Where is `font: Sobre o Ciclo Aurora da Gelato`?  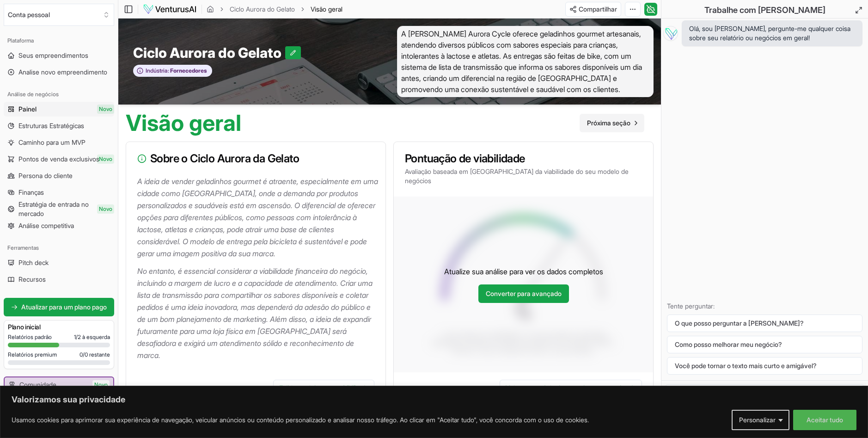
font: Sobre o Ciclo Aurora da Gelato is located at coordinates (225, 159).